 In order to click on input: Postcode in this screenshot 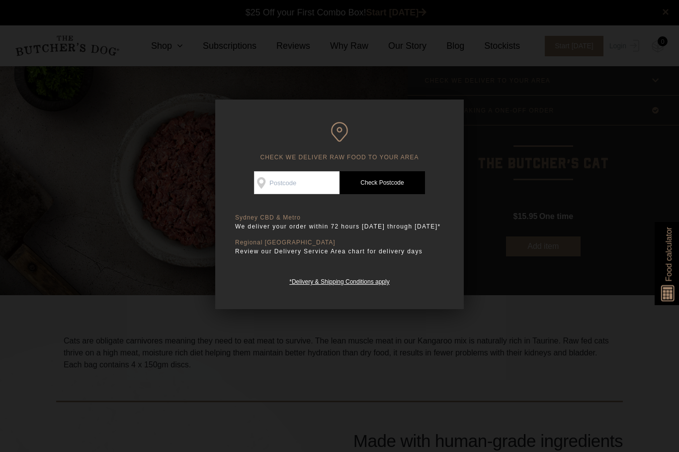, I will do `click(297, 182)`.